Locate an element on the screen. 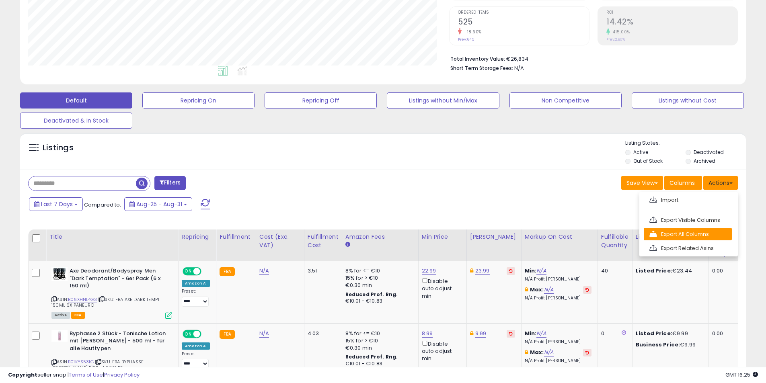  button: Filters is located at coordinates (170, 183).